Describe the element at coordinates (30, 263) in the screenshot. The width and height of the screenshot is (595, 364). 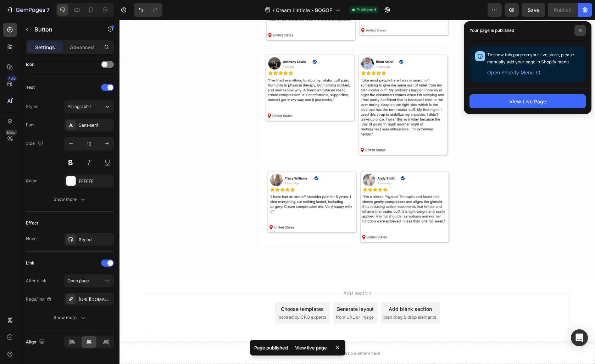
I see `div: Link` at that location.